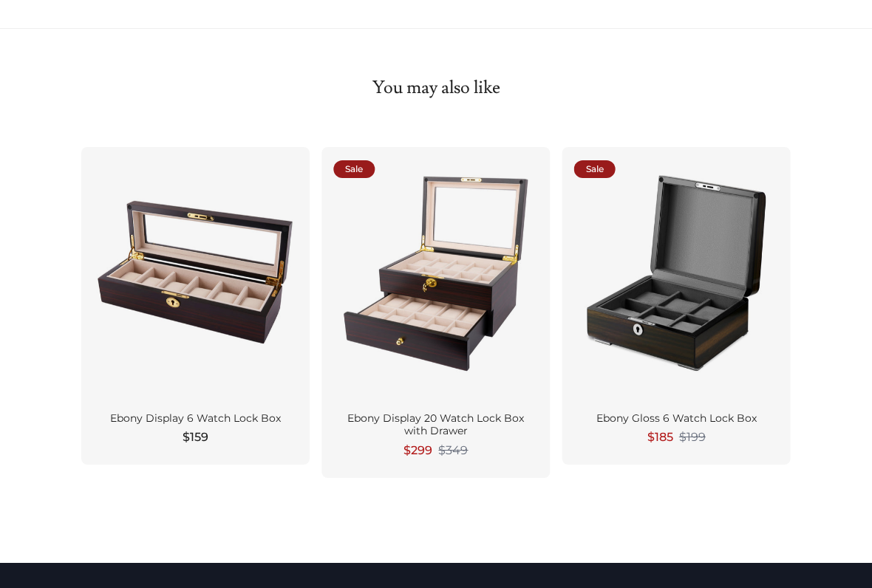  I want to click on span: $199, so click(692, 437).